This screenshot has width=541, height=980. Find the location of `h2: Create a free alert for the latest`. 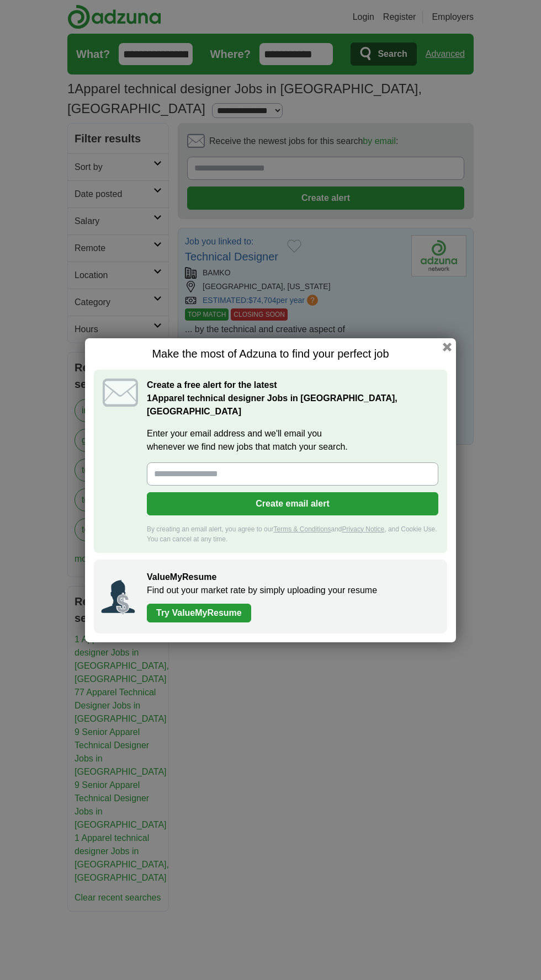

h2: Create a free alert for the latest is located at coordinates (292, 398).